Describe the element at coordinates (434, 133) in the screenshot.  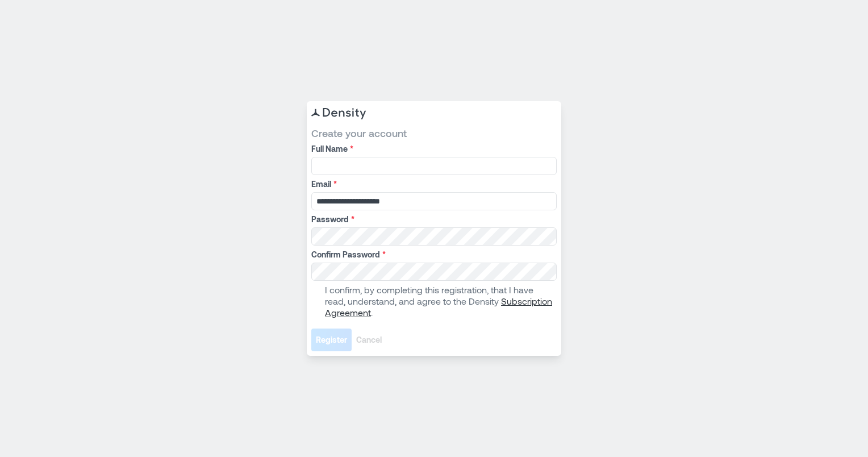
I see `span: Create your account` at that location.